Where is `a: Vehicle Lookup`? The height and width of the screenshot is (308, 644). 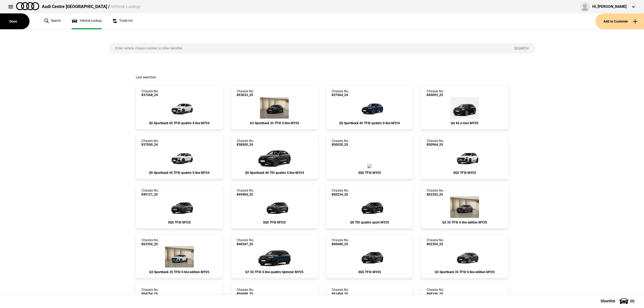
a: Vehicle Lookup is located at coordinates (87, 21).